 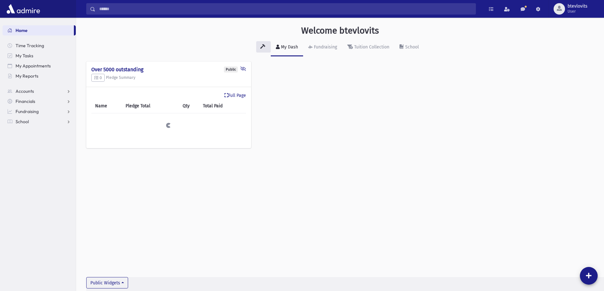 I want to click on span: 0, so click(x=98, y=78).